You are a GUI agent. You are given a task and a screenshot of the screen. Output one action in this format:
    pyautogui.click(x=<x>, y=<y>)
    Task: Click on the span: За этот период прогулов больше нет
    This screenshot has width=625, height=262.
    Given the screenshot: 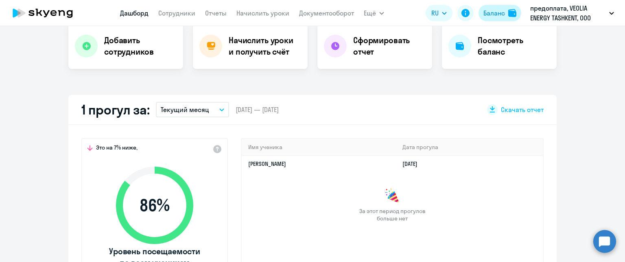 What is the action you would take?
    pyautogui.click(x=392, y=214)
    